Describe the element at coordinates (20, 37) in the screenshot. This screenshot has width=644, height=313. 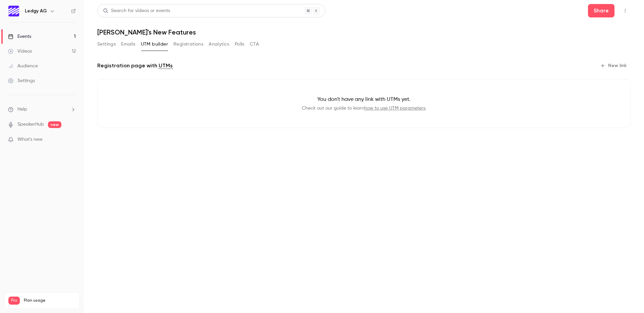
I see `div: Events` at that location.